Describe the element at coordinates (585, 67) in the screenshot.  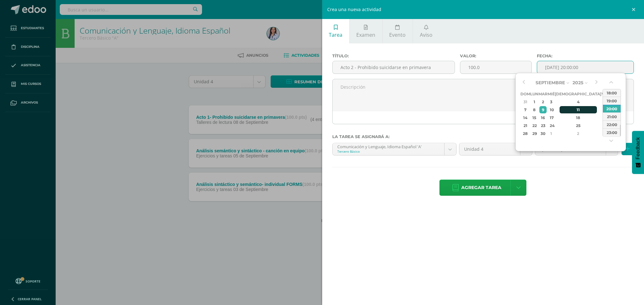
I see `input: Fecha de entrega` at that location.